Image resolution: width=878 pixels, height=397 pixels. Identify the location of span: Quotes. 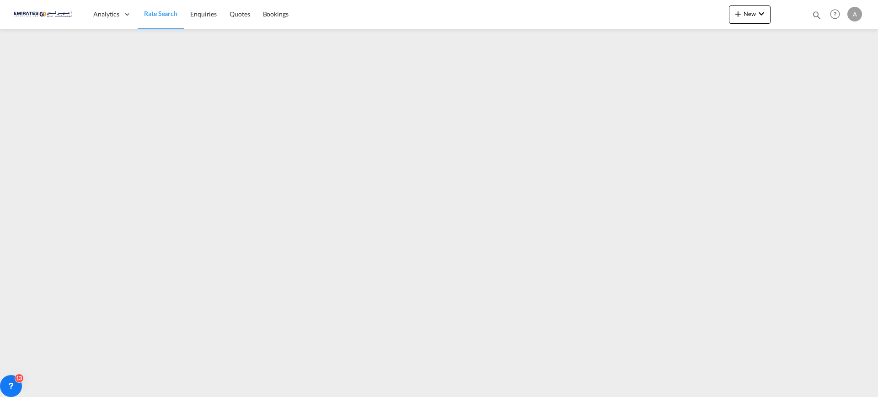
(240, 14).